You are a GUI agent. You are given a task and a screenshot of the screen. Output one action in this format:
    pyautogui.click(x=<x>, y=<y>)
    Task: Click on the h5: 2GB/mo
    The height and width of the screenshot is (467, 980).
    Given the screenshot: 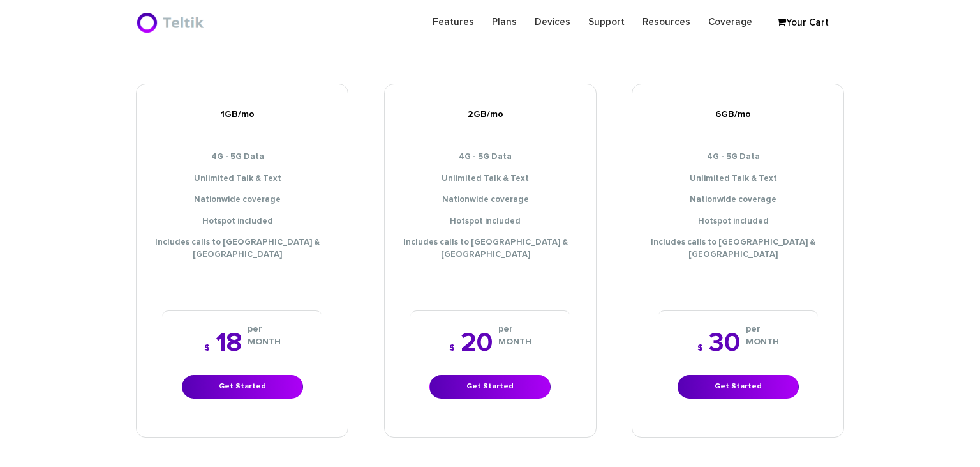 What is the action you would take?
    pyautogui.click(x=490, y=114)
    